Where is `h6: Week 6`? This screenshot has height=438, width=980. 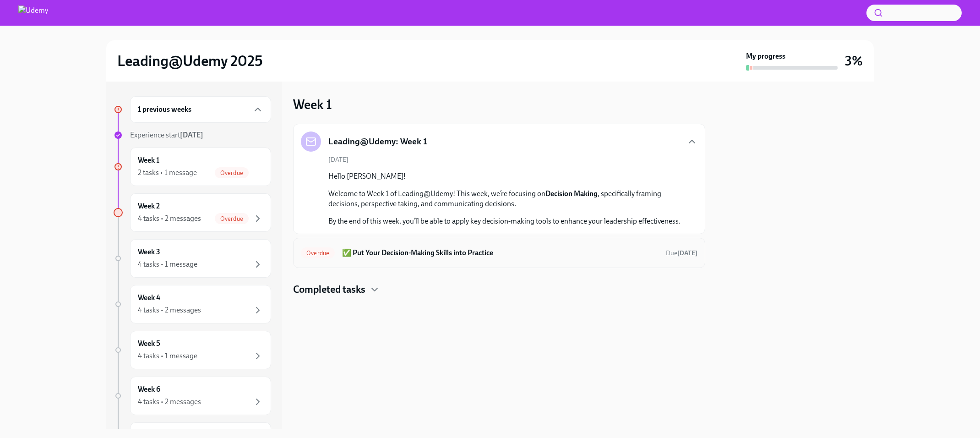
h6: Week 6 is located at coordinates (149, 390).